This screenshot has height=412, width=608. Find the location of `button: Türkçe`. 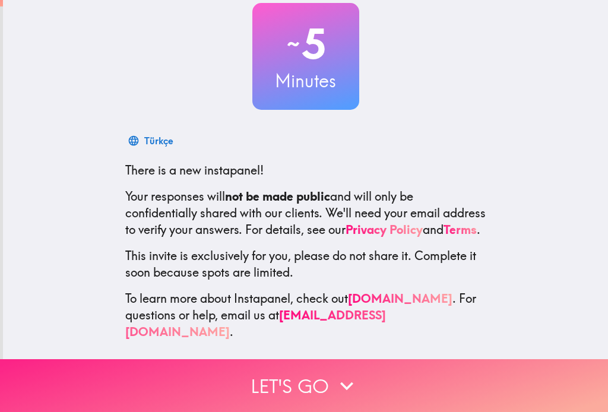

button: Türkçe is located at coordinates (151, 141).